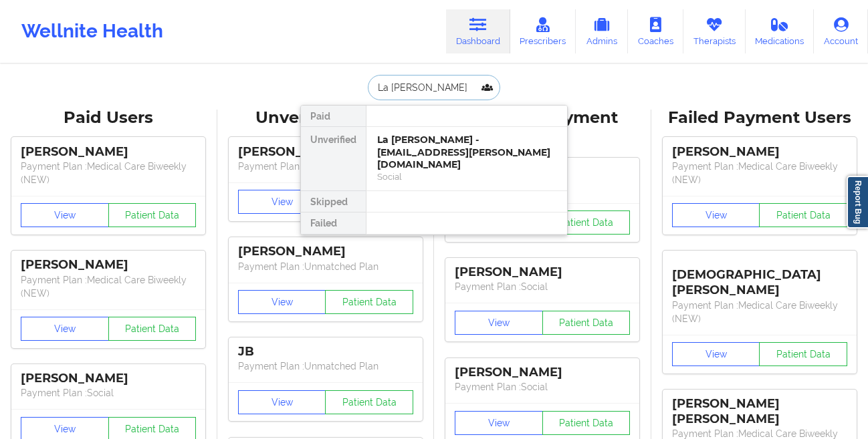 This screenshot has height=439, width=868. Describe the element at coordinates (841, 31) in the screenshot. I see `a: Account` at that location.